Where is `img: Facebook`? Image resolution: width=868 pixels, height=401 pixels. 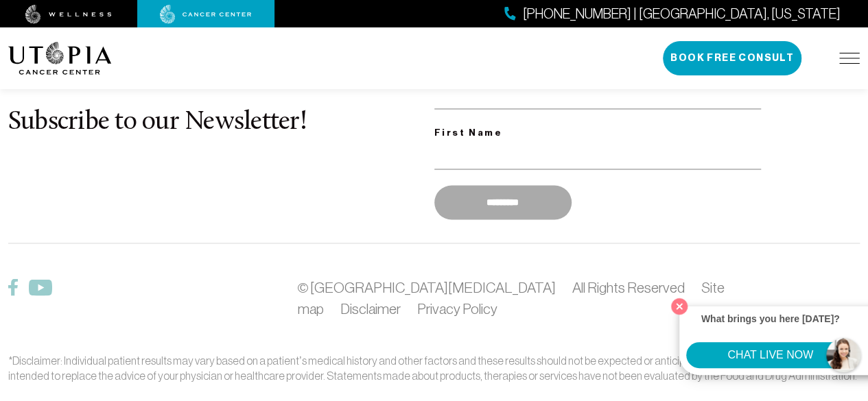 img: Facebook is located at coordinates (13, 287).